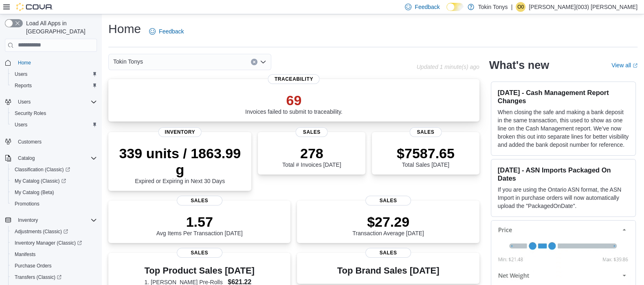  Describe the element at coordinates (54, 266) in the screenshot. I see `button: Purchase Orders` at that location.